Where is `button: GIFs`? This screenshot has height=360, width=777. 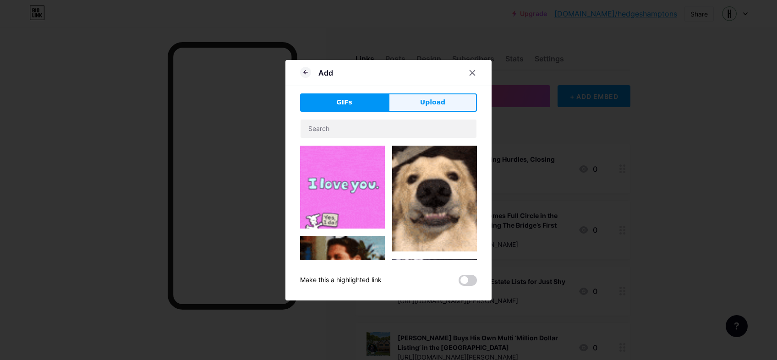 button: GIFs is located at coordinates (344, 103).